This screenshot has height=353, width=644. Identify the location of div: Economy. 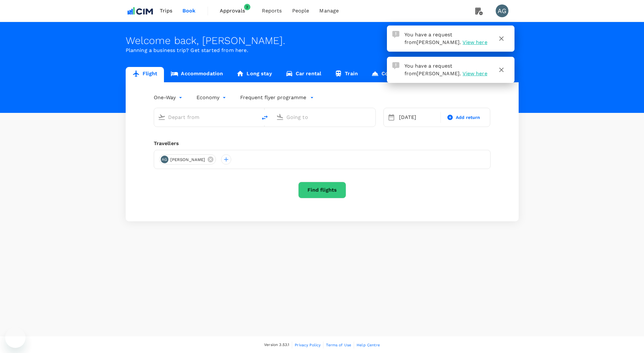
(212, 97).